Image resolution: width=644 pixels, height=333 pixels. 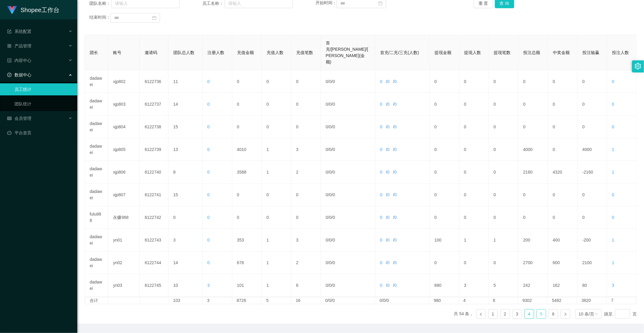 I want to click on td: 3, so click(x=306, y=240).